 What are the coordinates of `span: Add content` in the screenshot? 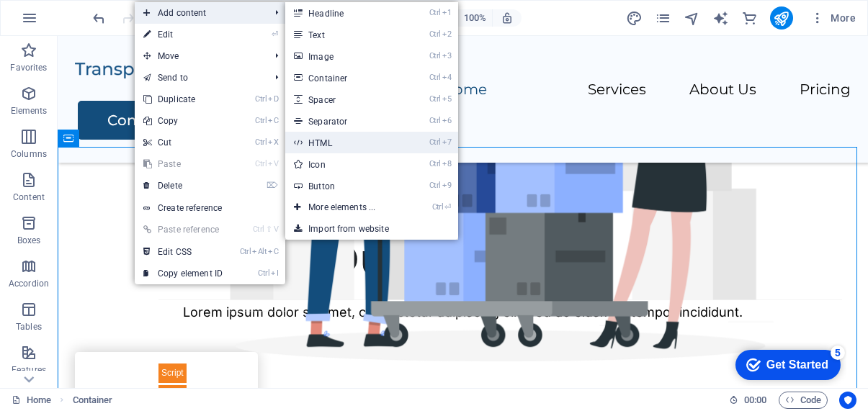 It's located at (198, 13).